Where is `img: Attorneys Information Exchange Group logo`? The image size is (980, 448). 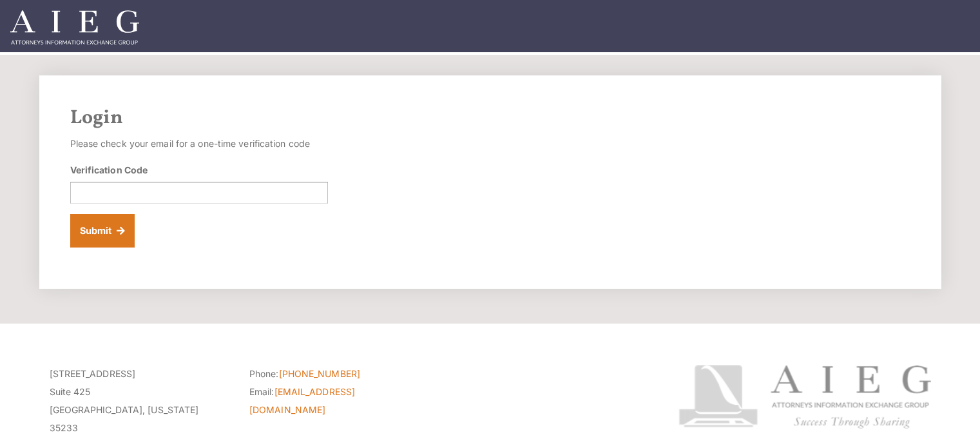
img: Attorneys Information Exchange Group logo is located at coordinates (805, 396).